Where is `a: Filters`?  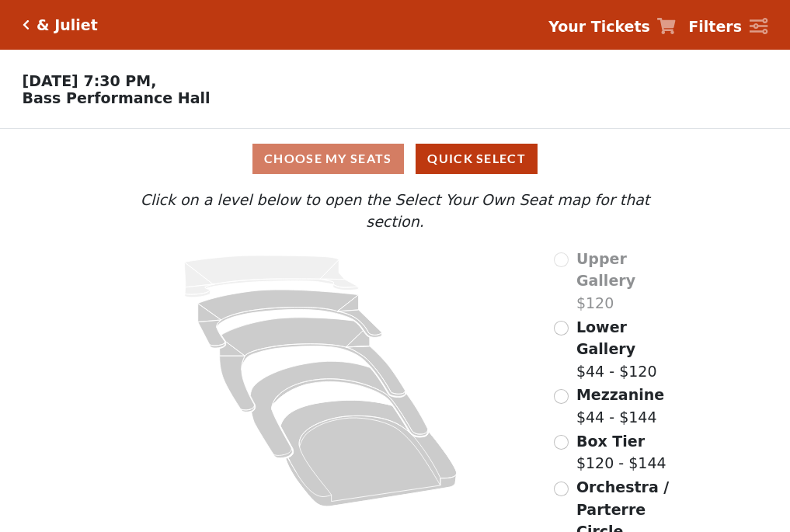 a: Filters is located at coordinates (728, 26).